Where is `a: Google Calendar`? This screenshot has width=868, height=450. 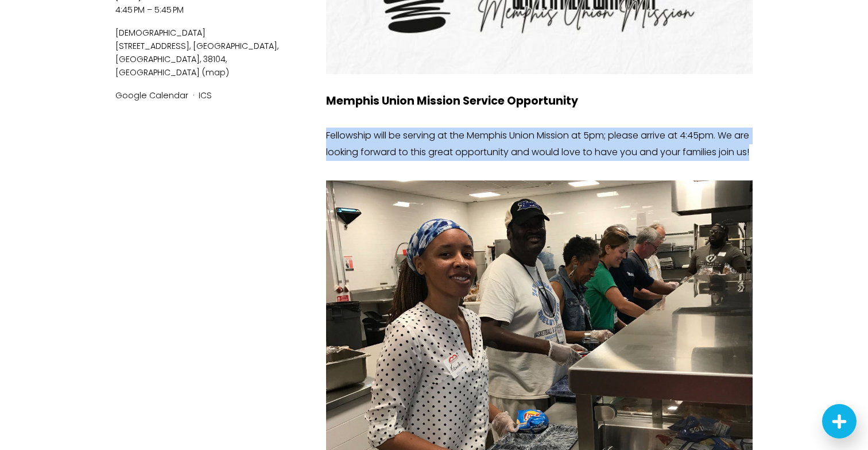 a: Google Calendar is located at coordinates (151, 95).